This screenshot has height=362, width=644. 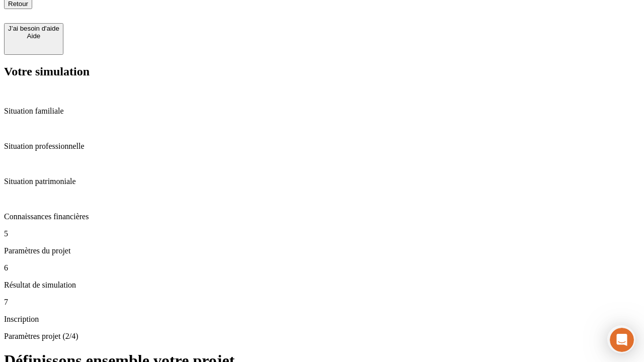 I want to click on p: 6, so click(x=322, y=268).